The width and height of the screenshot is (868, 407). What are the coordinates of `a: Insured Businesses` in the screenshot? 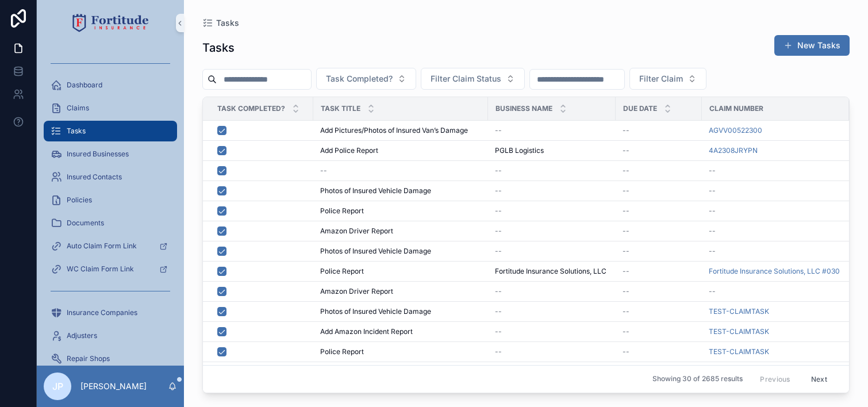 It's located at (110, 154).